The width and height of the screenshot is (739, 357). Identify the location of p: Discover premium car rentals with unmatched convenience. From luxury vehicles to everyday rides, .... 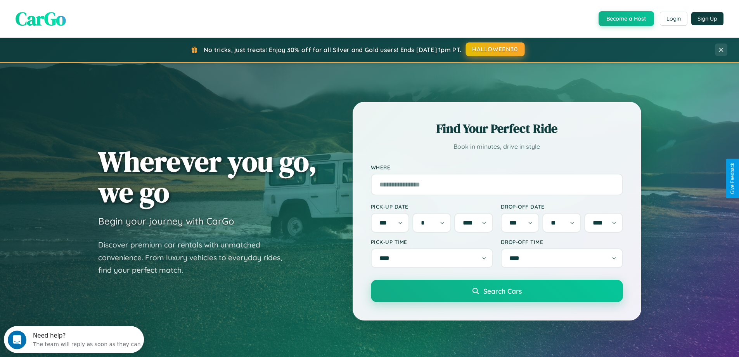
(195, 257).